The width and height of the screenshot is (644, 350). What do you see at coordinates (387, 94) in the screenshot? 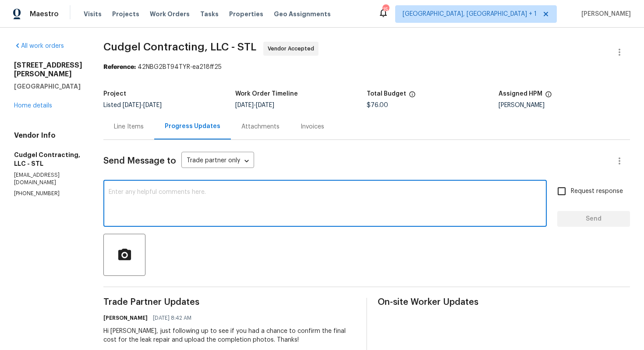
I see `h5: Total Budget` at bounding box center [387, 94].